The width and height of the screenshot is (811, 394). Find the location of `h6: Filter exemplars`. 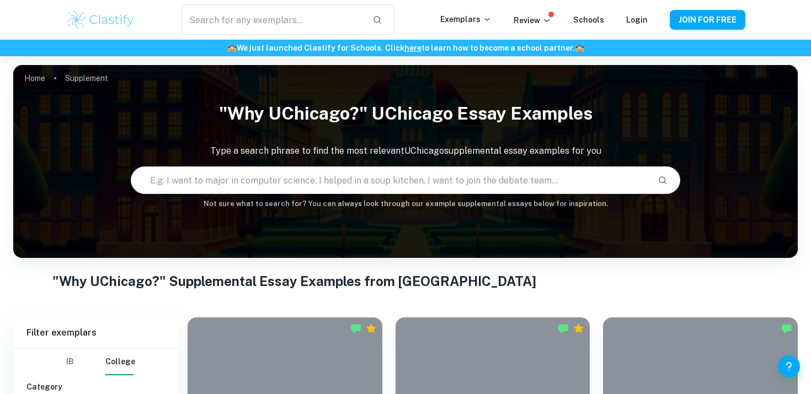

h6: Filter exemplars is located at coordinates (96, 333).